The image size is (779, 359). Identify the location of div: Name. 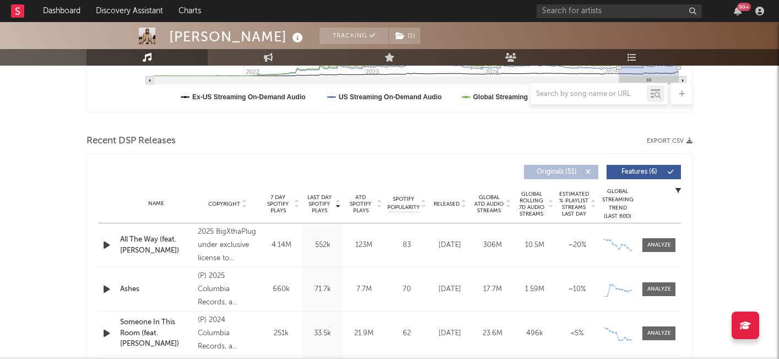
(156, 203).